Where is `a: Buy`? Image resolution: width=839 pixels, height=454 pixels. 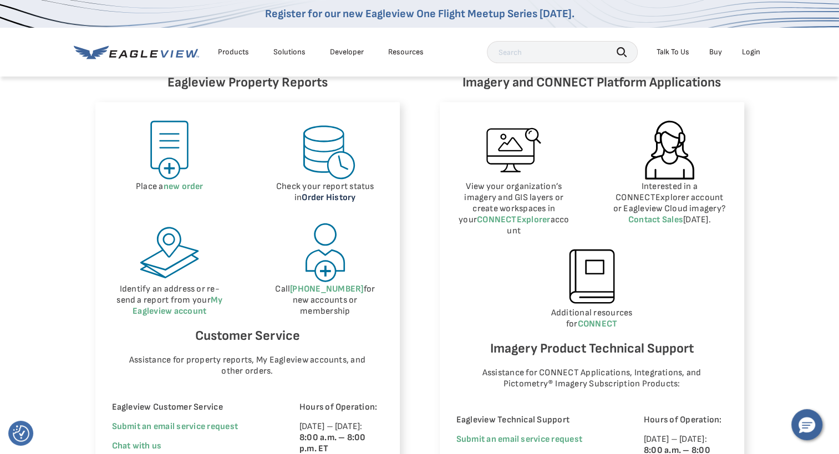 a: Buy is located at coordinates (715, 52).